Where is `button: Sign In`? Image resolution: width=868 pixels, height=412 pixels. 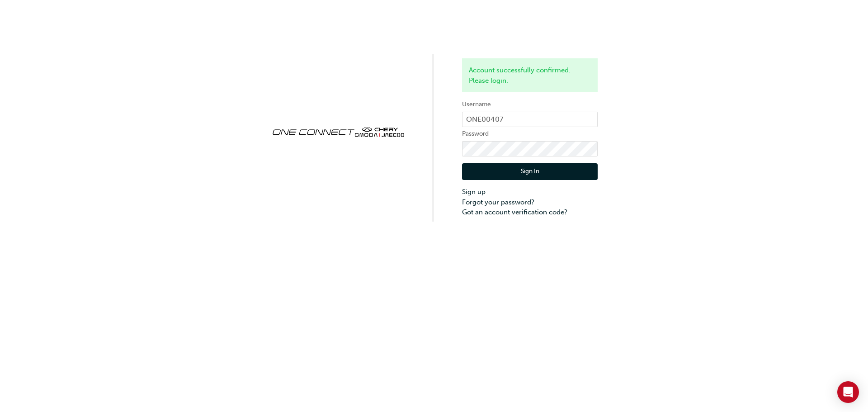
button: Sign In is located at coordinates (530, 171).